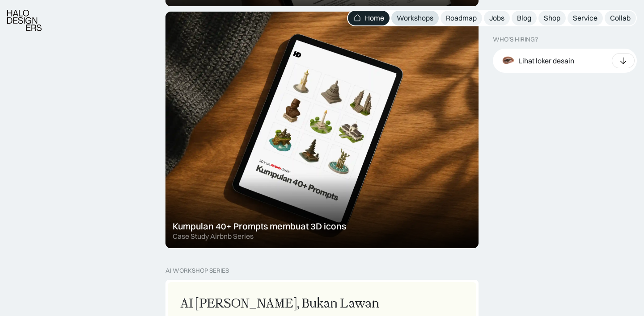 The width and height of the screenshot is (644, 316). Describe the element at coordinates (546, 60) in the screenshot. I see `div: Lihat loker desain` at that location.